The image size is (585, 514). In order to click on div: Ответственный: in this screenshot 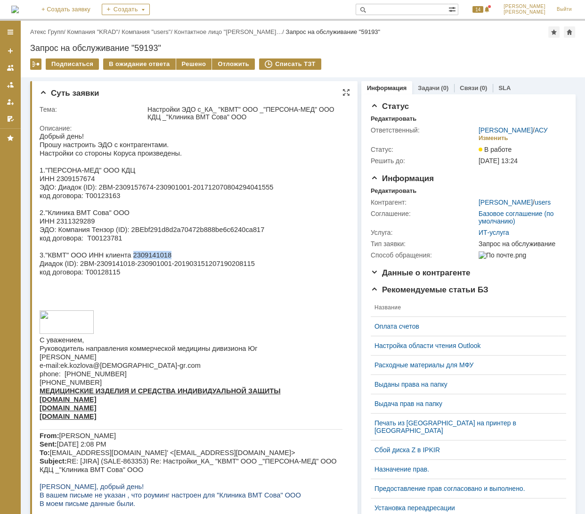, I will do `click(424, 130)`.